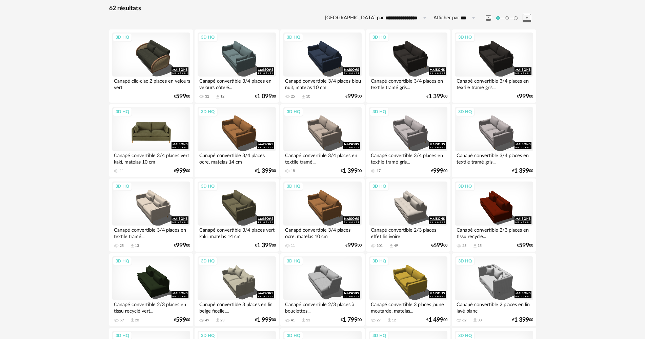 The width and height of the screenshot is (645, 339). I want to click on a: 3D HQ Canapé convertible 3/4 places bleu nuit, matelas 10 cm 25 Download icon 10 €99900, so click(323, 66).